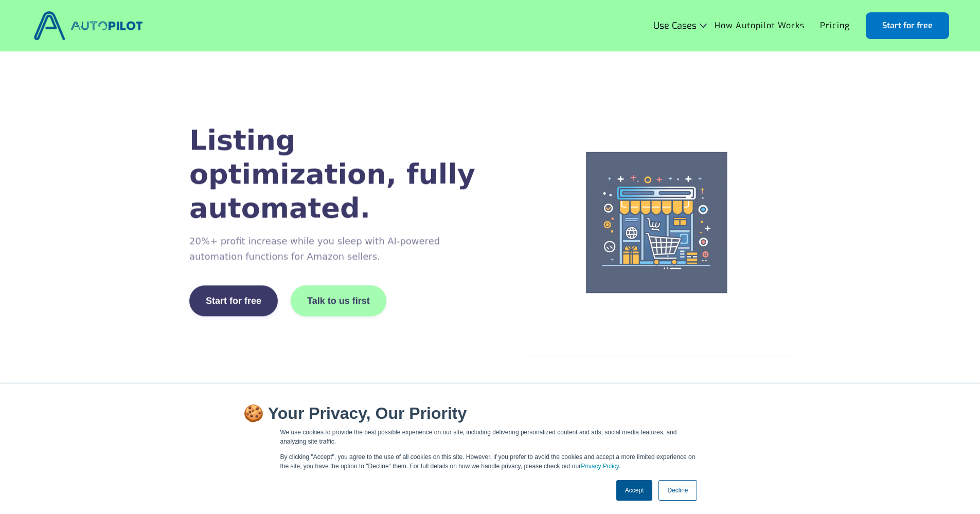  I want to click on a: Privacy Policy, so click(599, 467).